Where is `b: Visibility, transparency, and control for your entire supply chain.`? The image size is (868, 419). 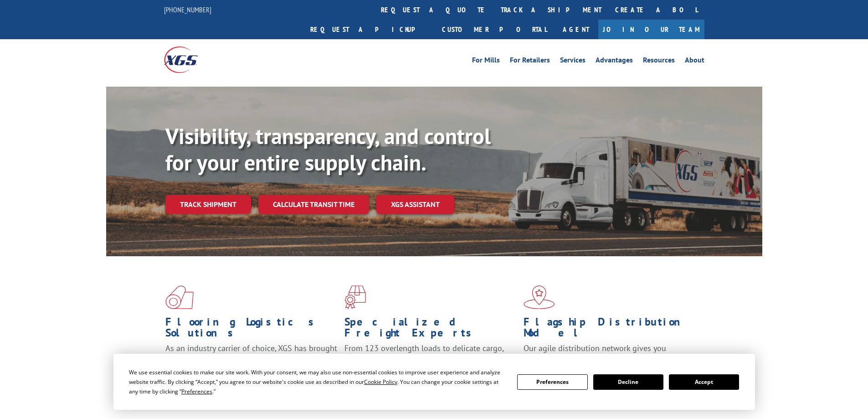 b: Visibility, transparency, and control for your entire supply chain. is located at coordinates (328, 149).